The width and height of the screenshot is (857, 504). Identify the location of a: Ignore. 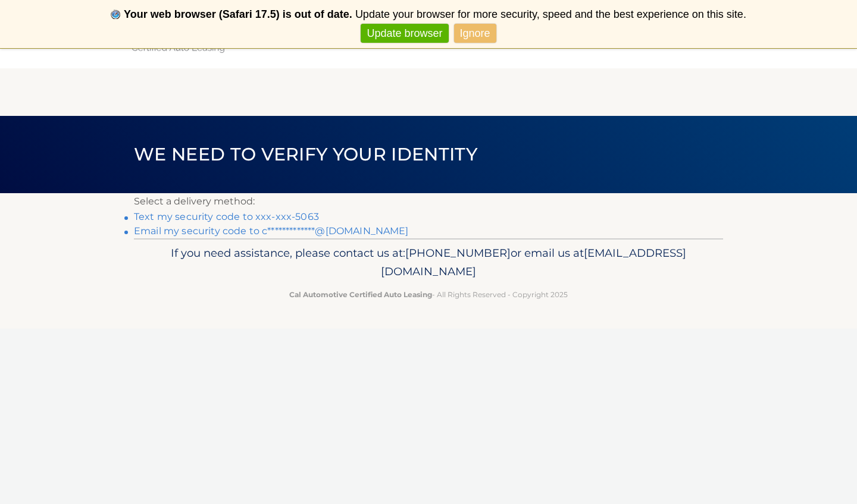
(475, 33).